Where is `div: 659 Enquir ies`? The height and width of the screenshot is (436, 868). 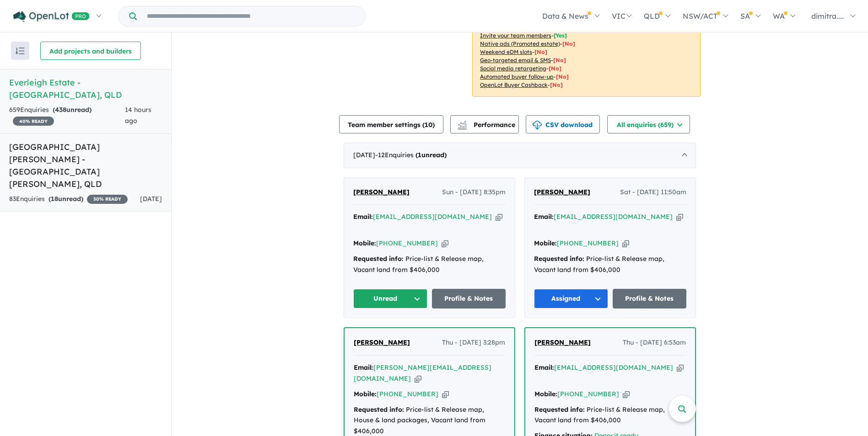
div: 659 Enquir ies is located at coordinates (67, 116).